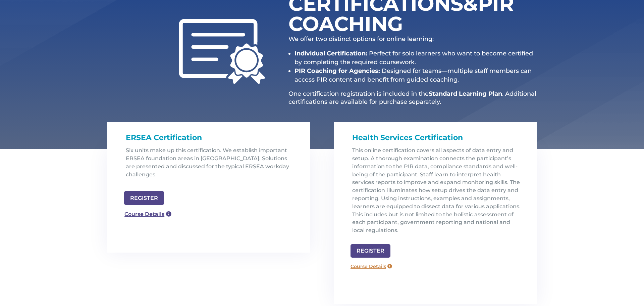 The image size is (644, 306). What do you see at coordinates (164, 137) in the screenshot?
I see `span: ERSEA Certification` at bounding box center [164, 137].